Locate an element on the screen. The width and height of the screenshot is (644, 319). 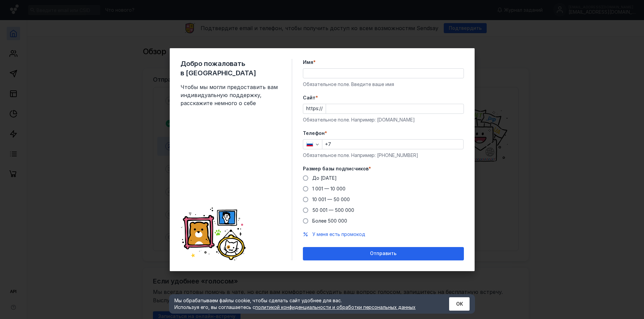
div: Мы обрабатываем файлы cookie, чтобы сделать сайт удобнее для вас. Используя его, вы соглашаетесь c is located at coordinates (303, 304).